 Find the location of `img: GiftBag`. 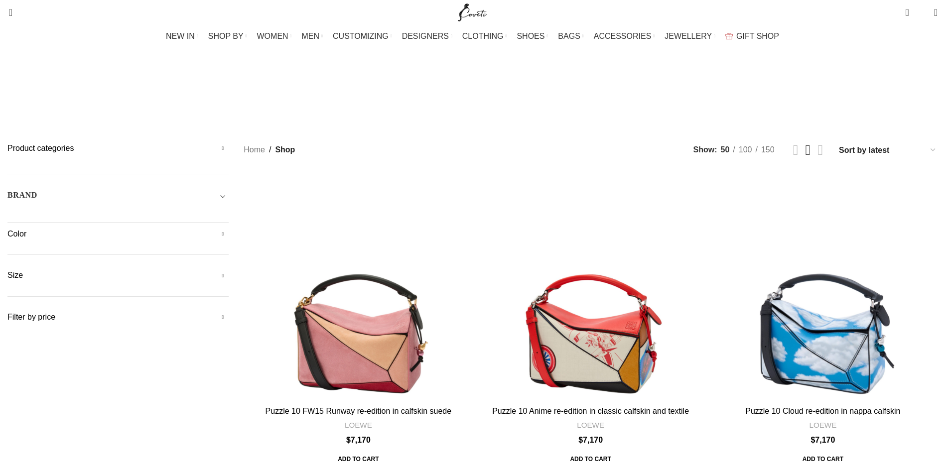

img: GiftBag is located at coordinates (729, 36).